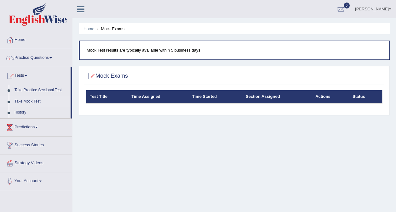 This screenshot has height=212, width=396. I want to click on p: Mock Test results are typically available within 5 business days., so click(234, 50).